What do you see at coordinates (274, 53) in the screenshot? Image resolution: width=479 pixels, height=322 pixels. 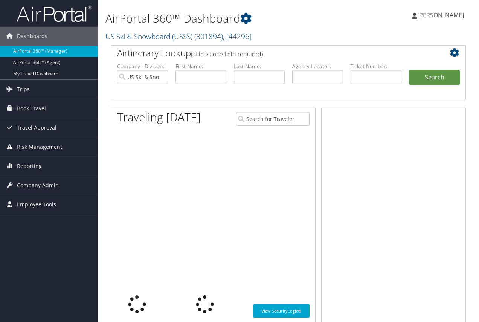 I see `h2: Airtinerary Lookup` at bounding box center [274, 53].